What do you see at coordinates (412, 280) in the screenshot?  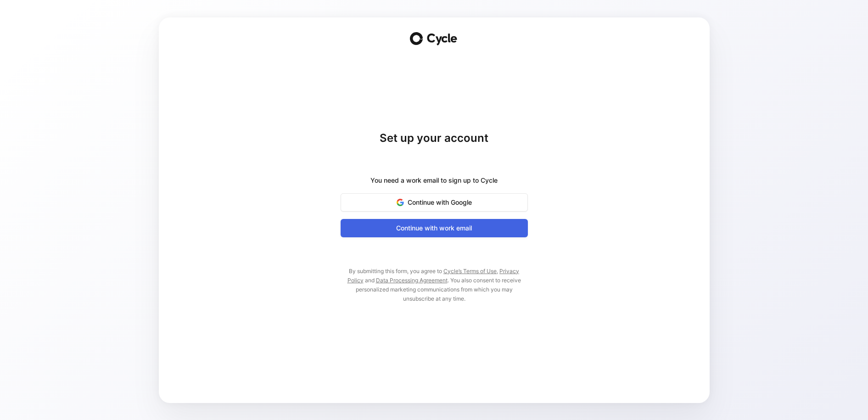 I see `a: Data Processing Agreement` at bounding box center [412, 280].